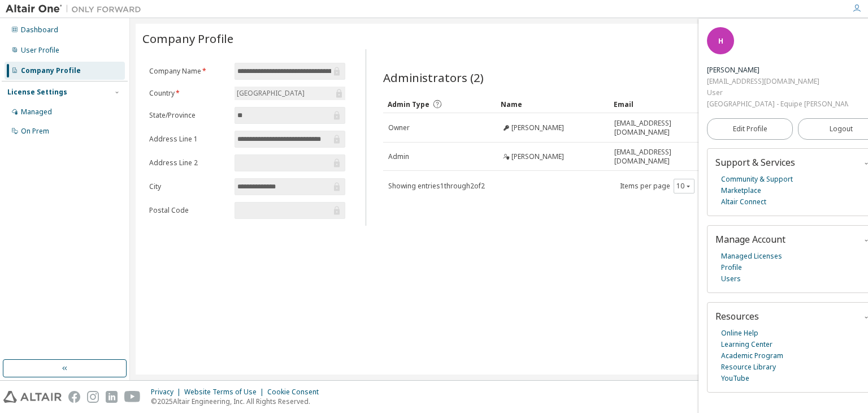 The width and height of the screenshot is (868, 413). Describe the element at coordinates (749, 129) in the screenshot. I see `a: Edit Profile` at that location.